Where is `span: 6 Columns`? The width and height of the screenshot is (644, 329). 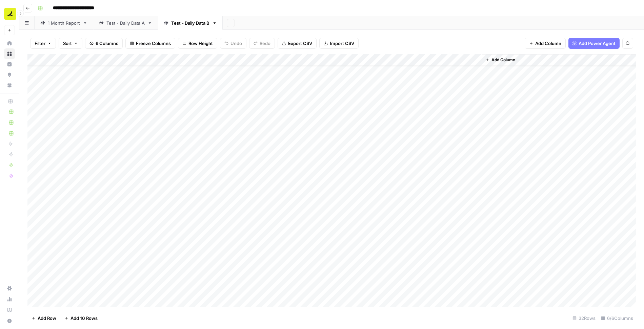 span: 6 Columns is located at coordinates (107, 43).